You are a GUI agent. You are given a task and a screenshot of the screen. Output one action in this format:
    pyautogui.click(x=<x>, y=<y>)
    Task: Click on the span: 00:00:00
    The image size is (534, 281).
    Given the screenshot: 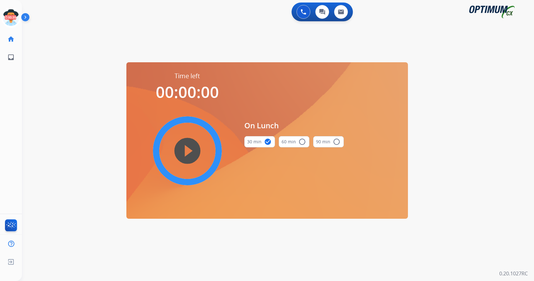 What is the action you would take?
    pyautogui.click(x=187, y=92)
    